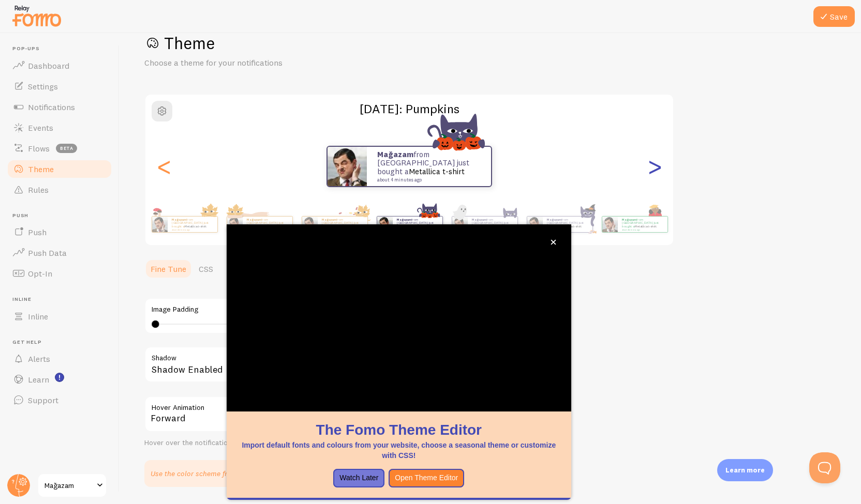 Image resolution: width=861 pixels, height=504 pixels. Describe the element at coordinates (553, 242) in the screenshot. I see `button: close,` at that location.